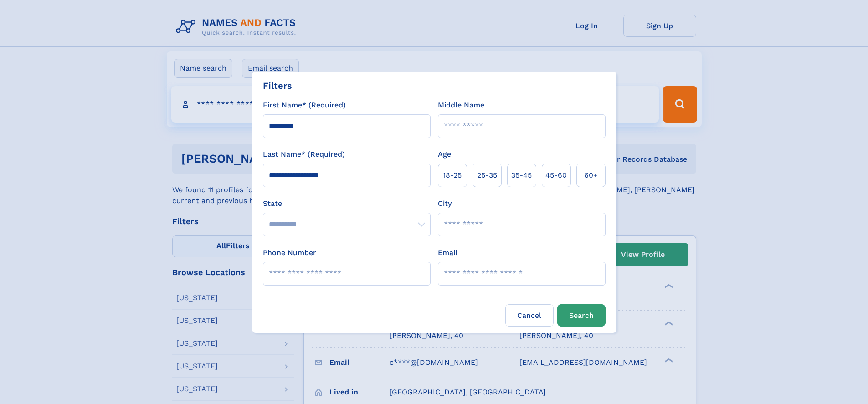 The width and height of the screenshot is (868, 404). What do you see at coordinates (289, 253) in the screenshot?
I see `label: Phone Number` at bounding box center [289, 253].